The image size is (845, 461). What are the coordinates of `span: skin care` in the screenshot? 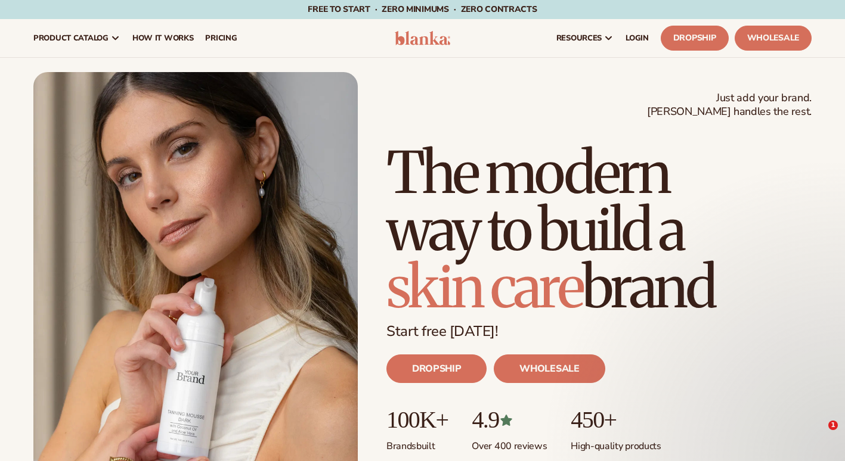 It's located at (484, 287).